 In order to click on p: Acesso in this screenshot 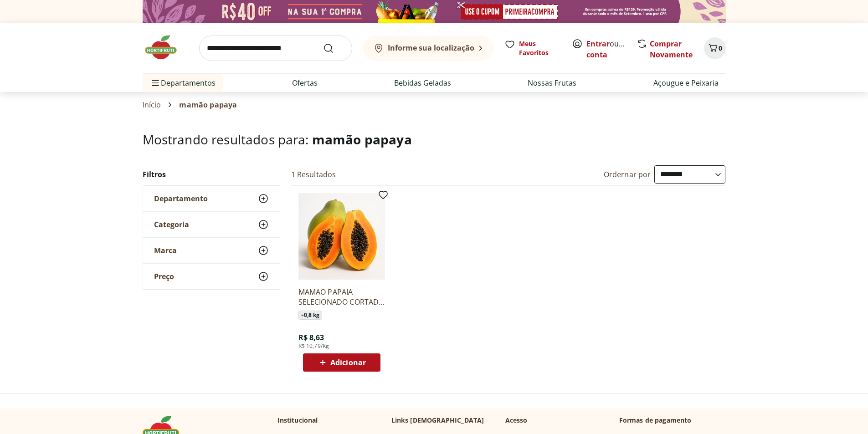, I will do `click(516, 420)`.